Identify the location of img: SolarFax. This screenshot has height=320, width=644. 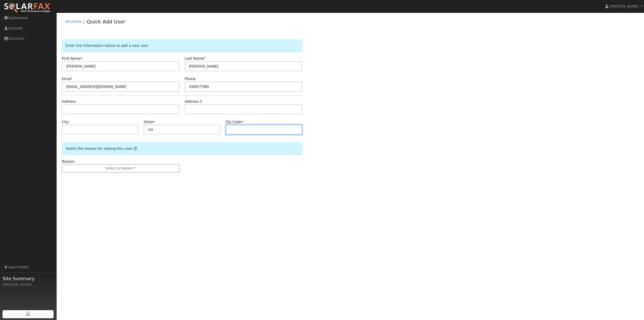
(28, 8).